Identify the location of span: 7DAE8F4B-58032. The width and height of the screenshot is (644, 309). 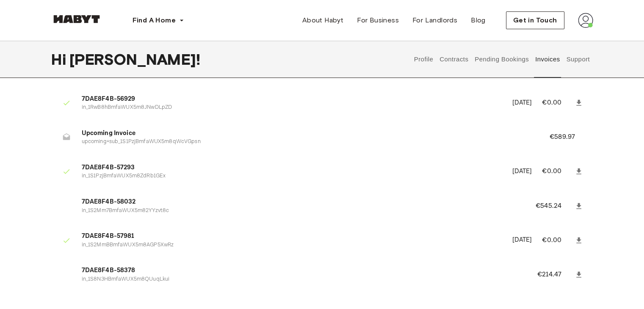
(298, 201).